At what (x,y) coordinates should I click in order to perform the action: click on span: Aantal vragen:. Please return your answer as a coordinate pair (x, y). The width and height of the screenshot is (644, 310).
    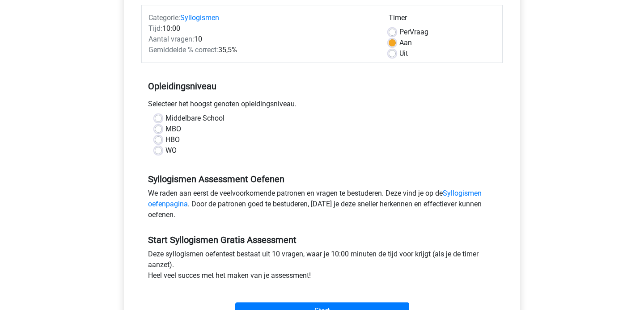
    Looking at the image, I should click on (171, 39).